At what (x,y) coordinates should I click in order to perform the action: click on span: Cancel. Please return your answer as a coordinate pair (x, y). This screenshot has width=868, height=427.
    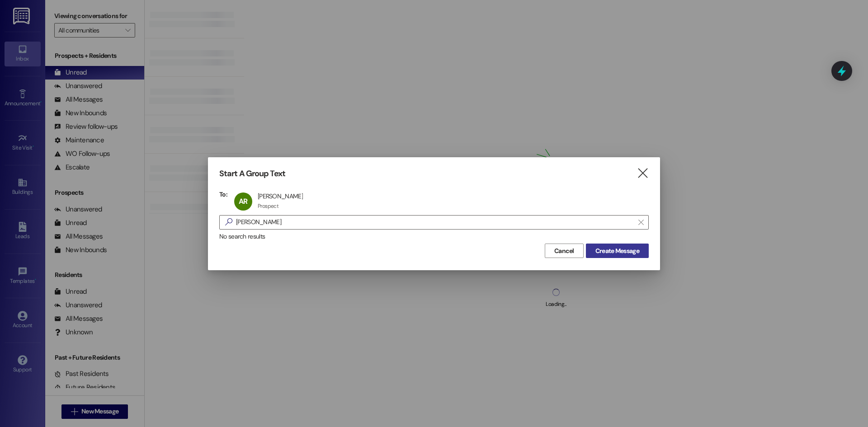
    Looking at the image, I should click on (564, 250).